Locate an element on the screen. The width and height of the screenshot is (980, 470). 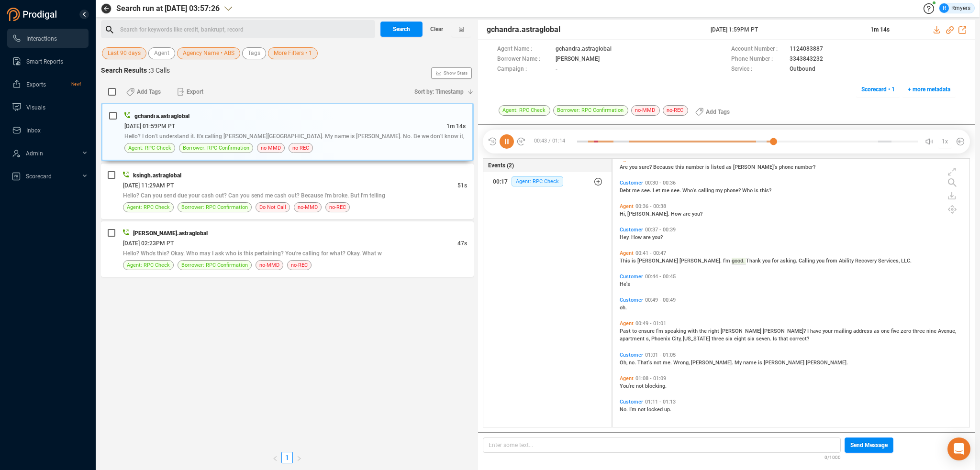
button: Sort by: Timestamp is located at coordinates (441, 92).